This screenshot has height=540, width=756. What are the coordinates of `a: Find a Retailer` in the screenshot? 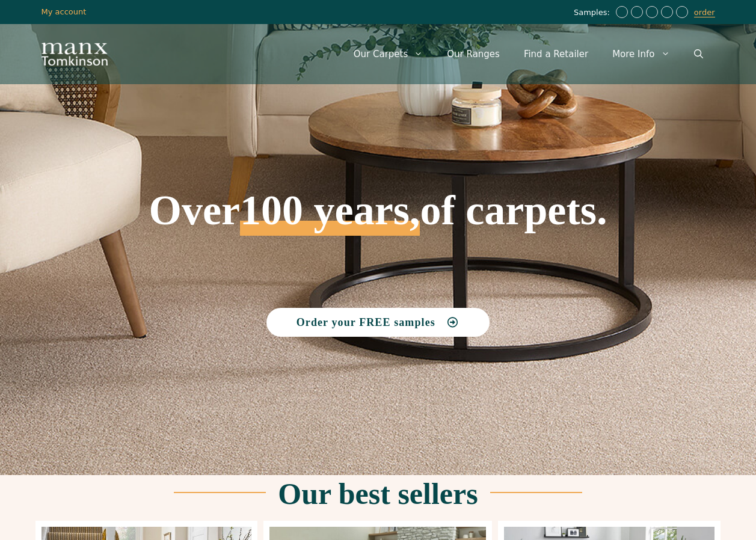 It's located at (556, 54).